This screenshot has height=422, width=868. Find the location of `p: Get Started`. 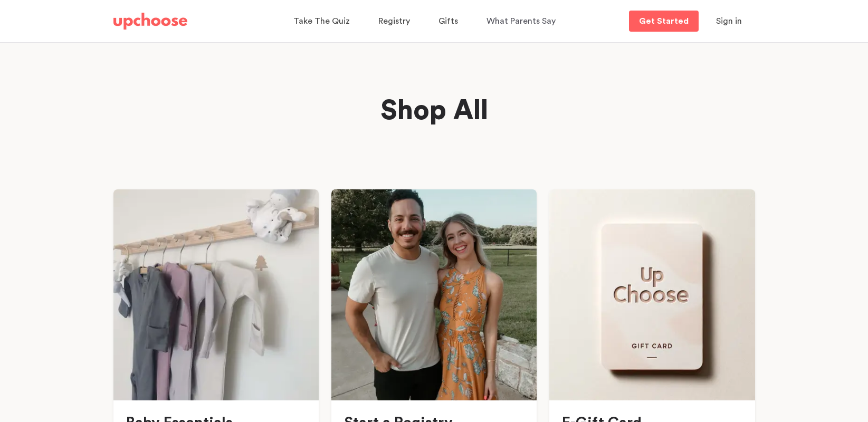

p: Get Started is located at coordinates (664, 21).